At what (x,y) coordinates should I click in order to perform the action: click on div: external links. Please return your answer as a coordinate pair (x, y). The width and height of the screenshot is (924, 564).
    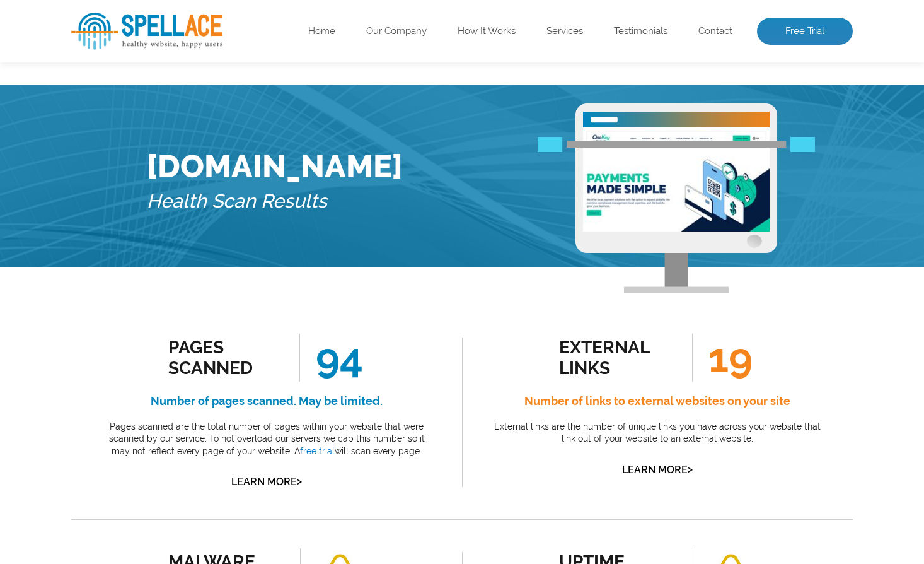
    Looking at the image, I should click on (616, 358).